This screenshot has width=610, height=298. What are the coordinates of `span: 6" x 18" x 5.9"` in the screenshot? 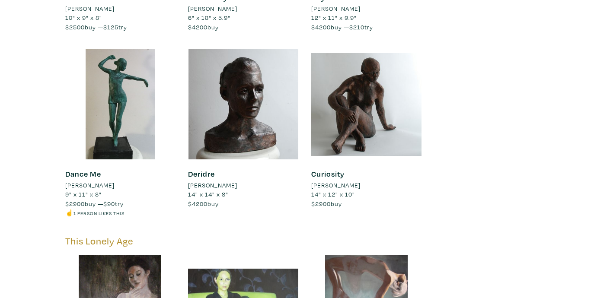 It's located at (209, 17).